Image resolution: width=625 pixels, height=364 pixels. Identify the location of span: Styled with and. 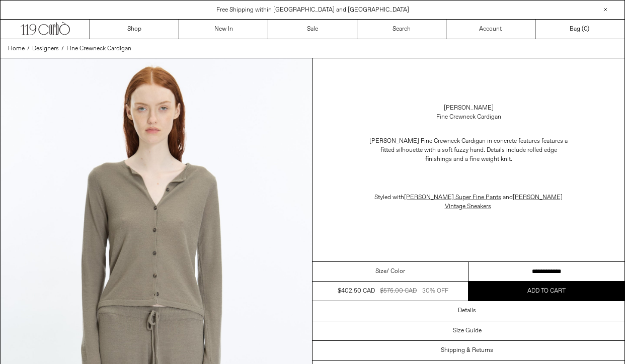
(469, 202).